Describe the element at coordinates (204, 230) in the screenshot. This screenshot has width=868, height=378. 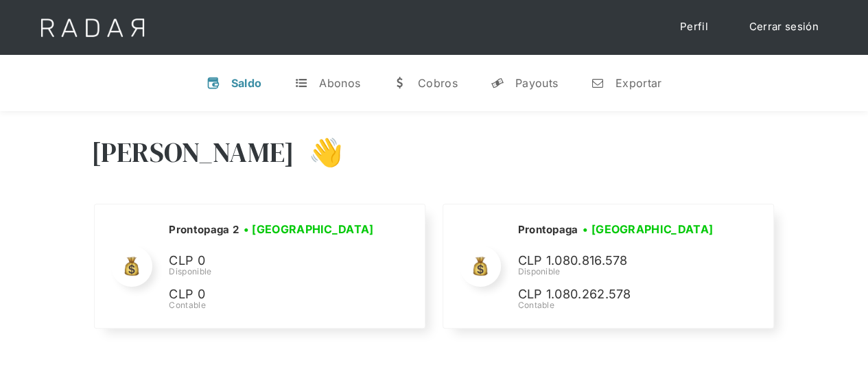
I see `h2: Prontopaga 2` at that location.